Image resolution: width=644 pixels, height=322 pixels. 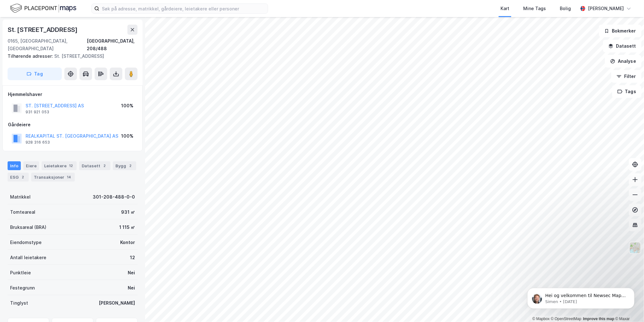 What do you see at coordinates (72, 95) in the screenshot?
I see `div: Hjemmelshaver` at bounding box center [72, 95].